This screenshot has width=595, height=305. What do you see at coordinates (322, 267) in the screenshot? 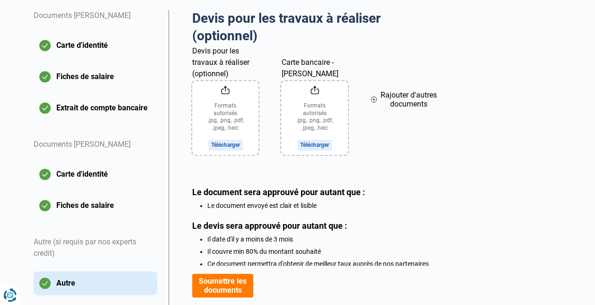
I see `li: Ce document permettra d'obtenir de meilleur taux auprès de nos partenaires bancaires` at bounding box center [322, 267].